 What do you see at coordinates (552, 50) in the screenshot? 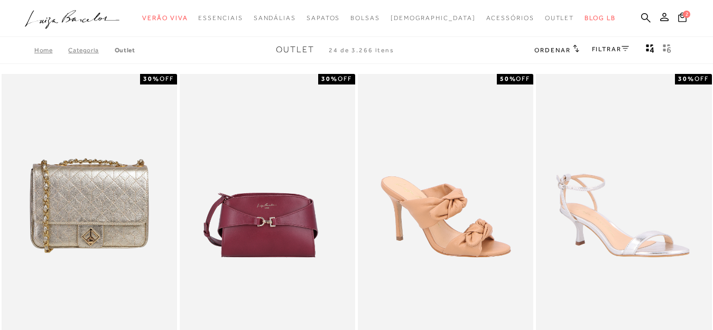
I see `span: Ordenar` at bounding box center [552, 50].